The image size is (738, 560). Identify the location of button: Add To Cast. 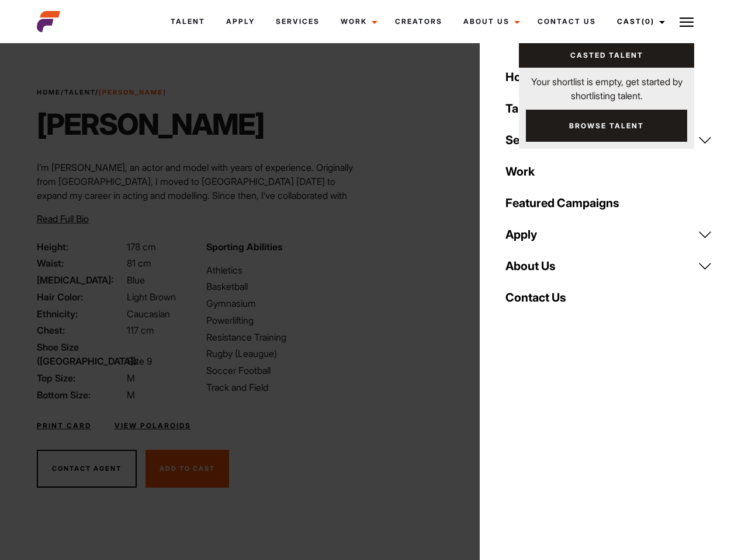
(187, 469).